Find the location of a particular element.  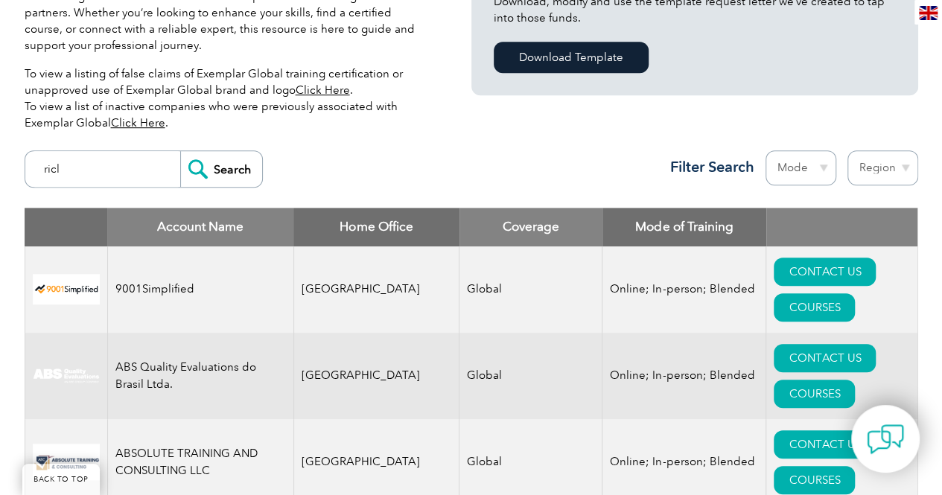

img: 37c9c059-616f-eb11-a812-002248153038-logo.png is located at coordinates (66, 289).